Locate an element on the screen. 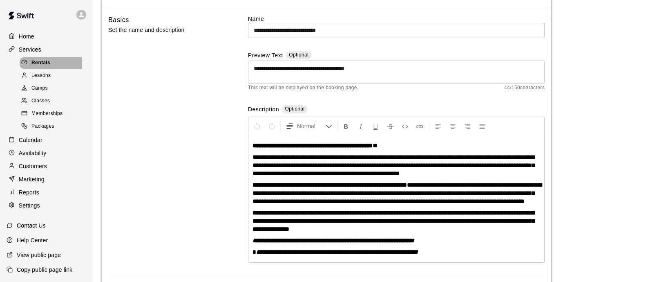 This screenshot has width=646, height=282. a: Customers is located at coordinates (46, 166).